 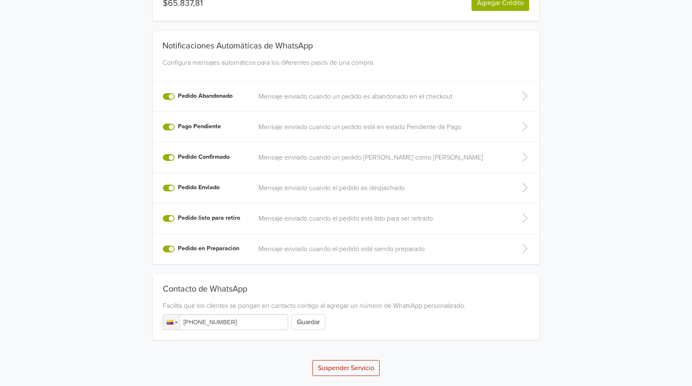 I want to click on div: Contacto de WhatsApp, so click(x=346, y=291).